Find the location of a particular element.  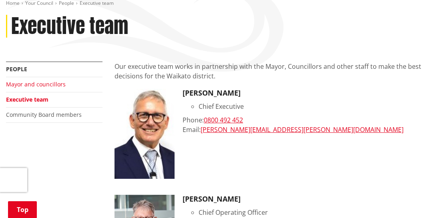

h1: Executive team is located at coordinates (70, 26).